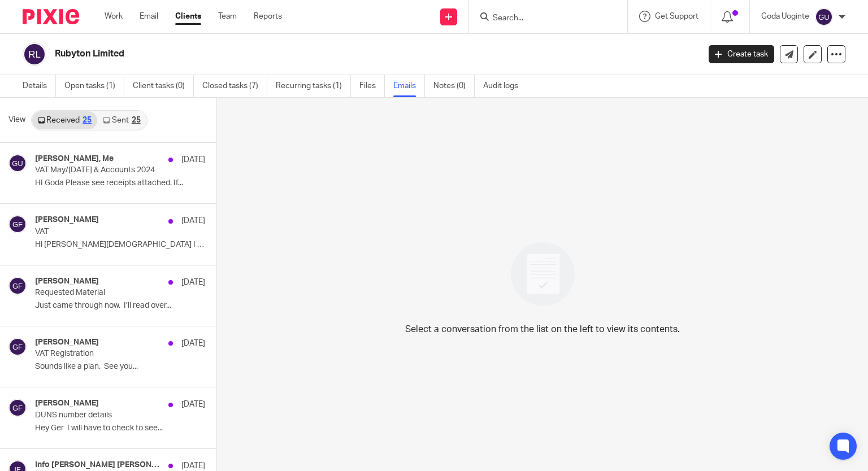 The width and height of the screenshot is (868, 471). What do you see at coordinates (543, 329) in the screenshot?
I see `p: Select a conversation from the list on the left to view its contents.` at bounding box center [543, 329].